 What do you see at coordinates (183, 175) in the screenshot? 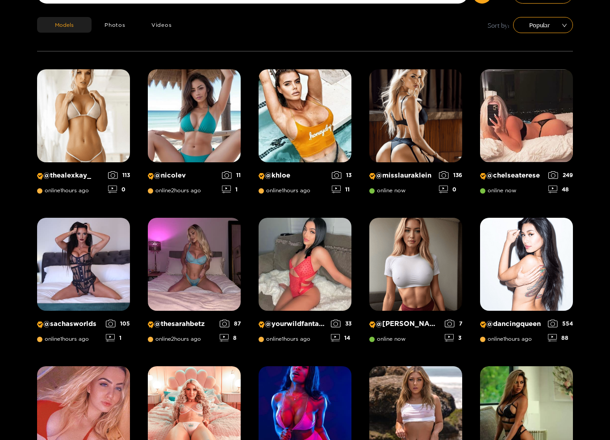
I see `p: @ nicolev` at bounding box center [183, 175].